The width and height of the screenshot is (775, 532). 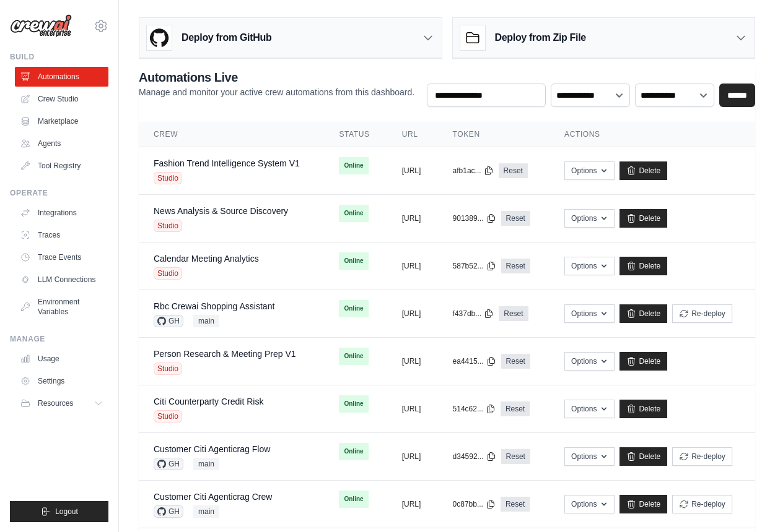 I want to click on a: Automations, so click(x=61, y=77).